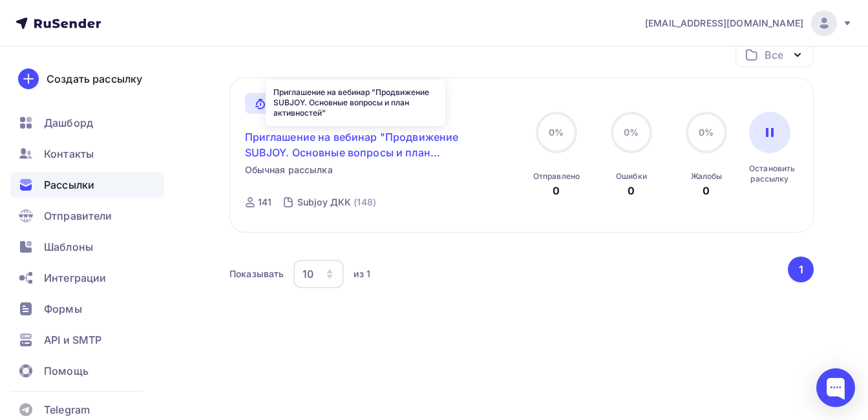  I want to click on span: Рассылки, so click(69, 185).